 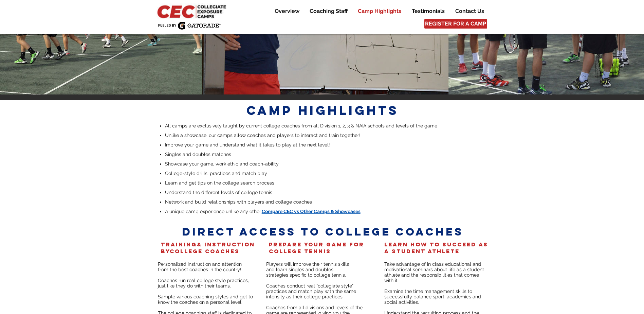 I want to click on span: Singles and doubles matches, so click(x=198, y=154).